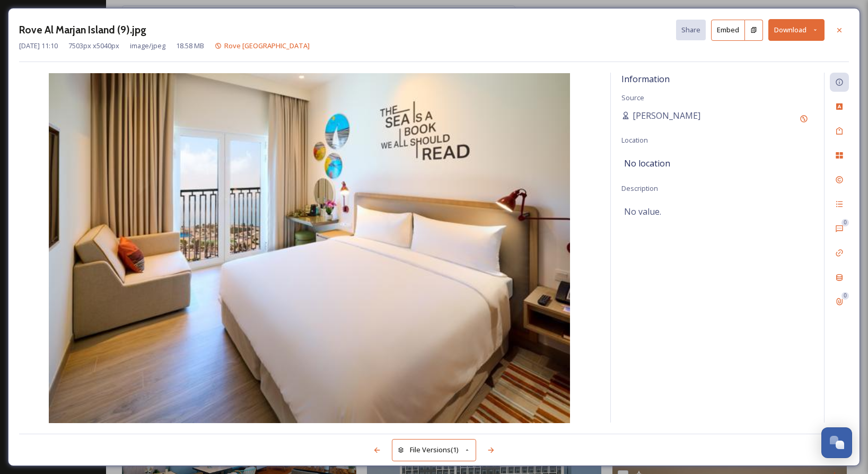 This screenshot has width=868, height=474. Describe the element at coordinates (94, 46) in the screenshot. I see `span: 7503 px x 5040 px` at that location.